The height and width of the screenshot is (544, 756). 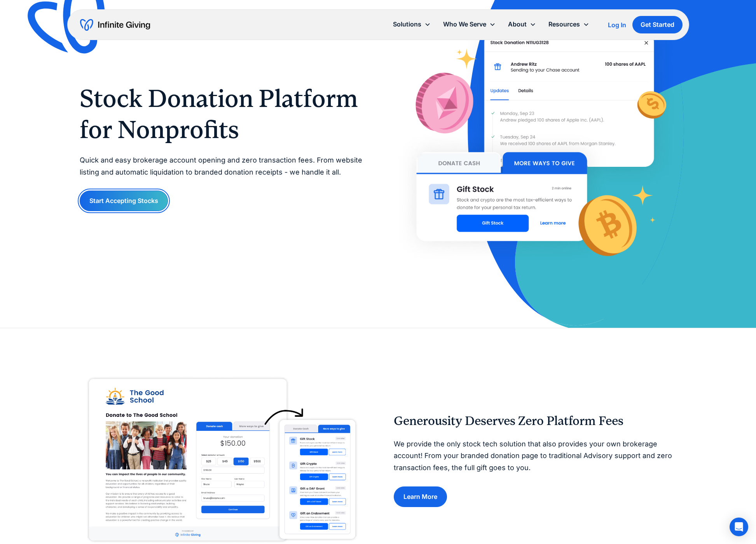 What do you see at coordinates (535, 456) in the screenshot?
I see `p: We provide the only stock tech solution that also provides your own brokerage account! From your ...` at bounding box center [535, 456].